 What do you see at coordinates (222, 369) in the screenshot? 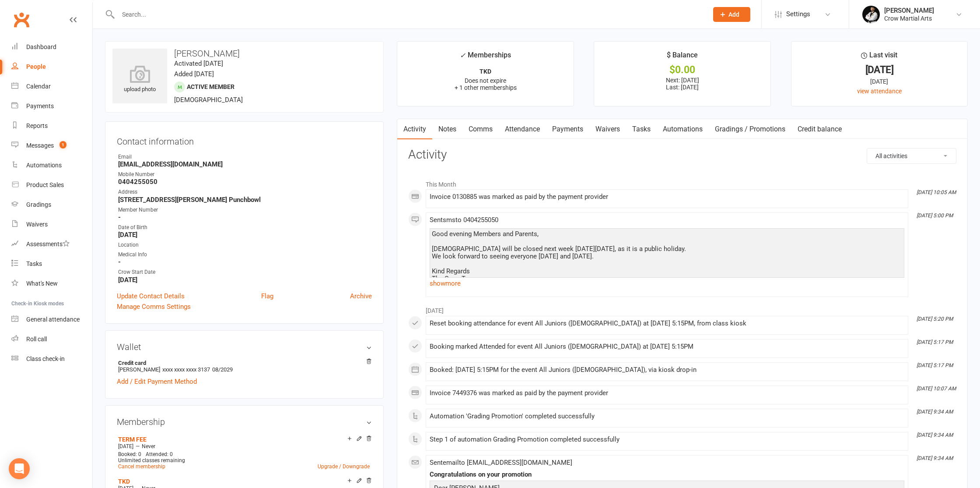
I see `span: 08/2029` at bounding box center [222, 369].